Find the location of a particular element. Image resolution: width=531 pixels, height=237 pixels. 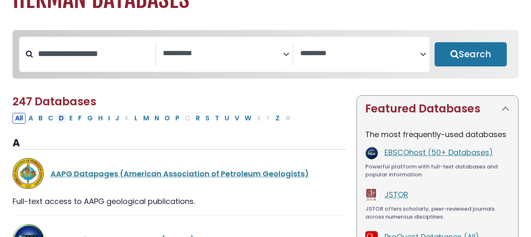

button: Filter Results F is located at coordinates (80, 118).